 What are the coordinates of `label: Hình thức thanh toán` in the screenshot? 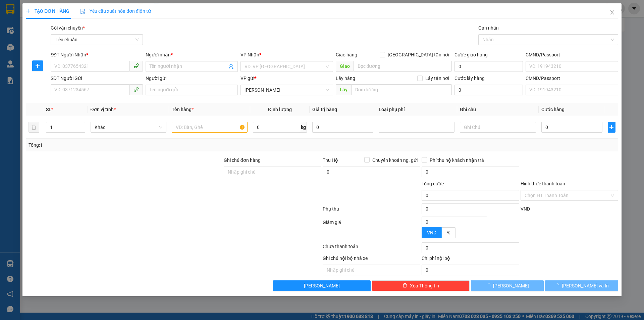 It's located at (543, 184).